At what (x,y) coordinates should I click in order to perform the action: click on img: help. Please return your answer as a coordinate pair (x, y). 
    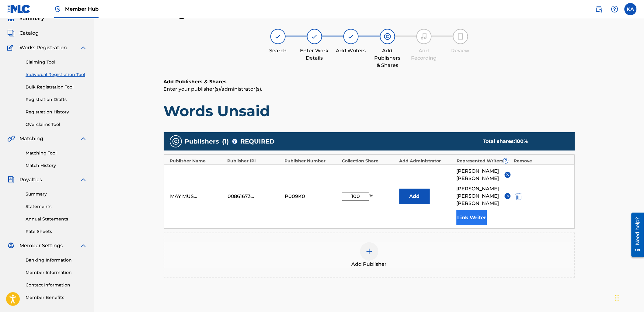
    Looking at the image, I should click on (615, 9).